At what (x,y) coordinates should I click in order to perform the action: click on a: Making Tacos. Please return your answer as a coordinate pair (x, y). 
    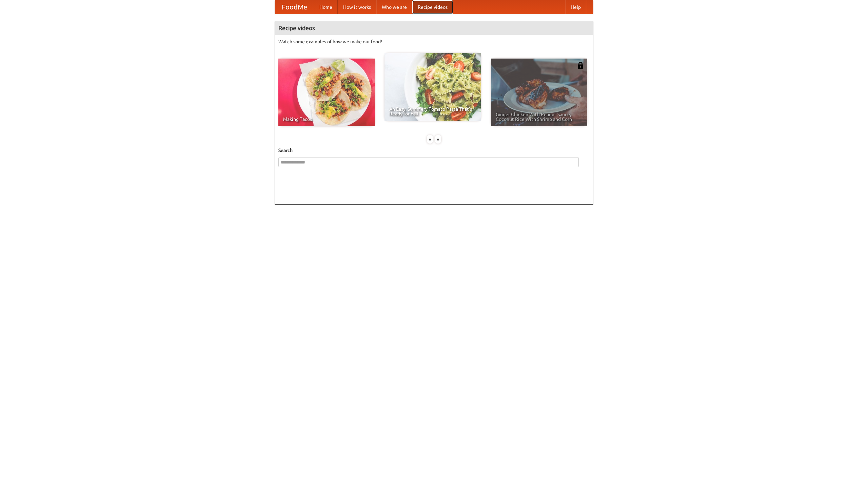
    Looking at the image, I should click on (327, 93).